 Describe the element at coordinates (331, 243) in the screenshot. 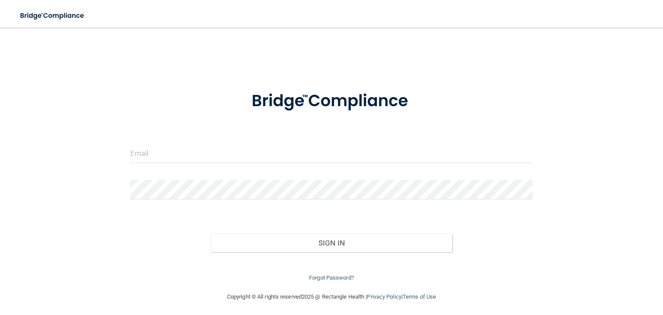

I see `button: Sign In` at that location.